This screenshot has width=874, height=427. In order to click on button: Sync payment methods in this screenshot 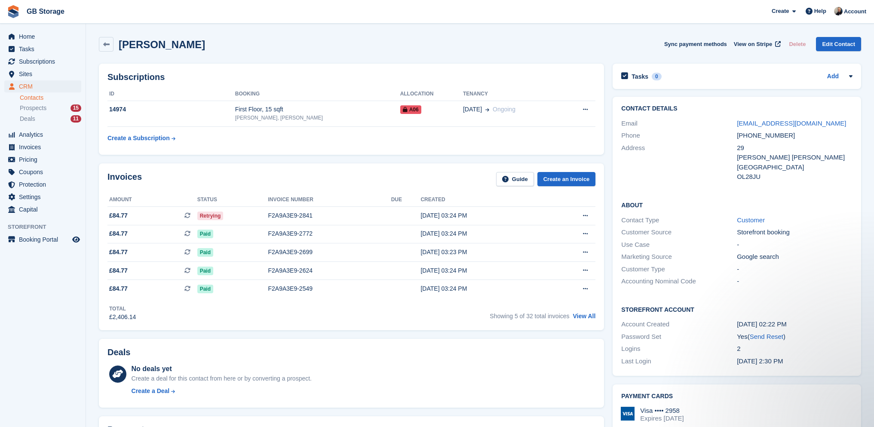, I will do `click(696, 44)`.